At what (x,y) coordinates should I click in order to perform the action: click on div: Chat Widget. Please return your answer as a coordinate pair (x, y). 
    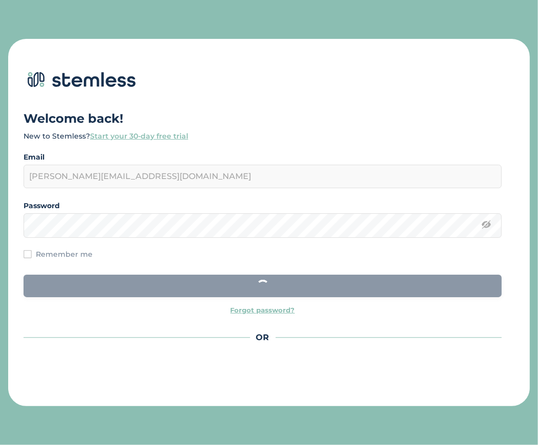
    Looking at the image, I should click on (513, 421).